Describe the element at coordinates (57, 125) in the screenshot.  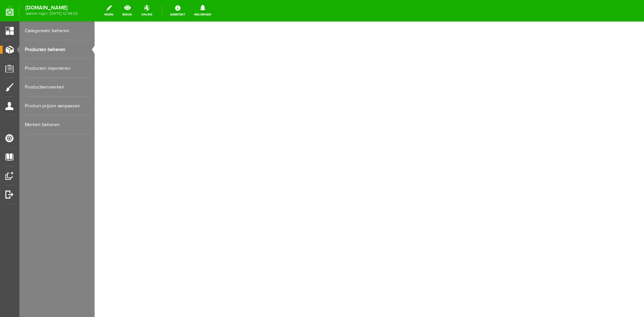
I see `a: Merken beheren` at that location.